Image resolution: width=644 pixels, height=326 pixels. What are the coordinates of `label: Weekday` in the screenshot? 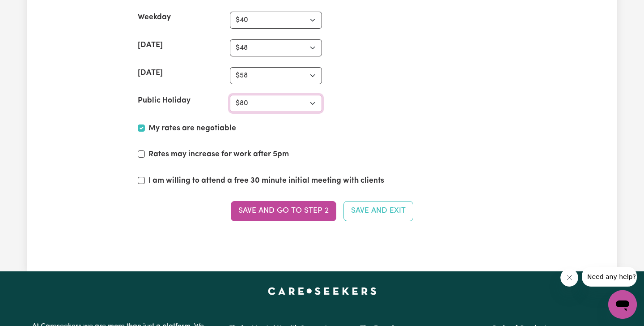 It's located at (154, 17).